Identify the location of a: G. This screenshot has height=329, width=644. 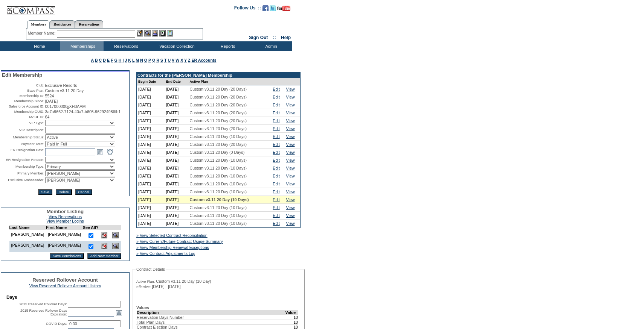
(115, 60).